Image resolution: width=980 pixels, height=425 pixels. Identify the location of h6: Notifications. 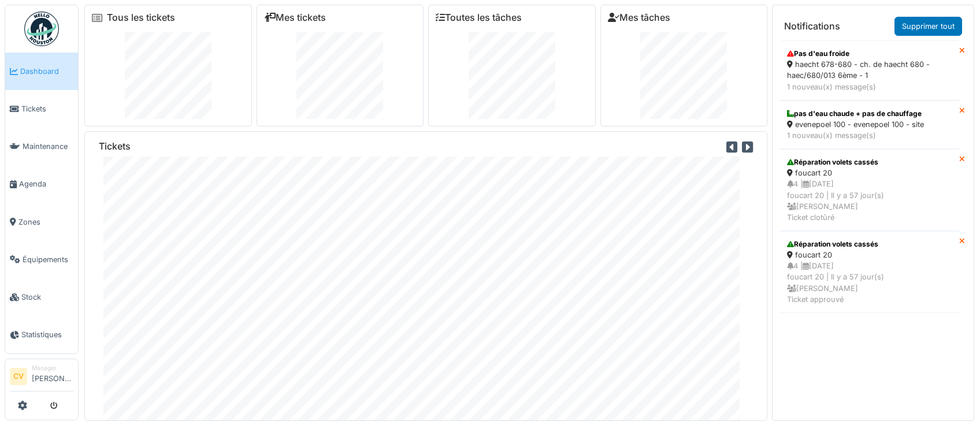
(812, 26).